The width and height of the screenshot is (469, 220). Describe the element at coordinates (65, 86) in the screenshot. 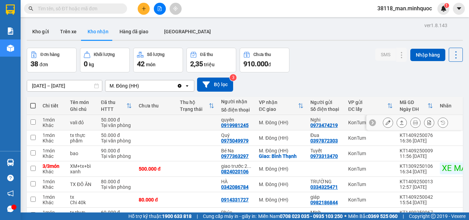

I see `input: Select a date range.` at that location.